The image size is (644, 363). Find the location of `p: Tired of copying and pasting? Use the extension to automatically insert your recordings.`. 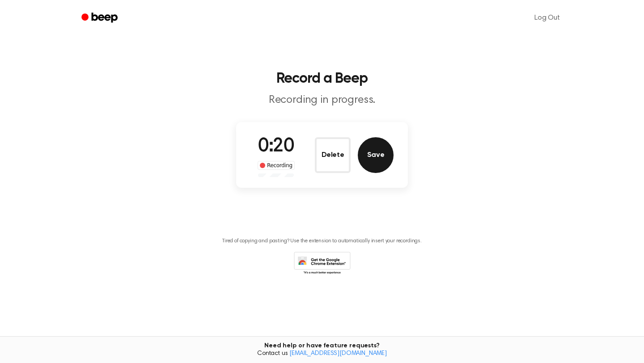

p: Tired of copying and pasting? Use the extension to automatically insert your recordings. is located at coordinates (322, 241).